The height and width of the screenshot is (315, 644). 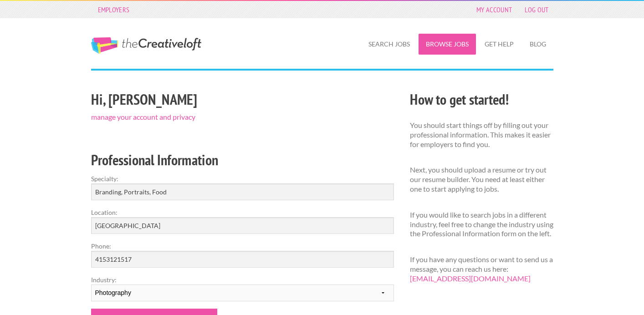 What do you see at coordinates (114, 10) in the screenshot?
I see `a: Employers` at bounding box center [114, 10].